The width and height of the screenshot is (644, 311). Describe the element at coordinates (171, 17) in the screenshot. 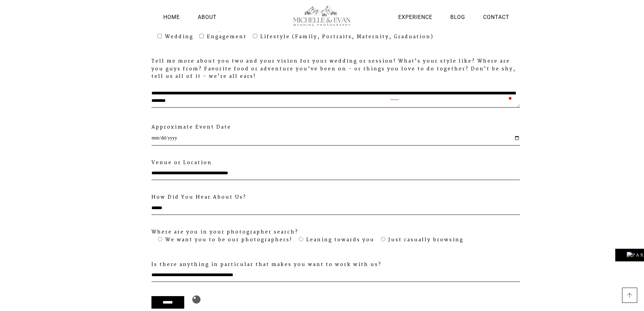

I see `a: Home` at that location.